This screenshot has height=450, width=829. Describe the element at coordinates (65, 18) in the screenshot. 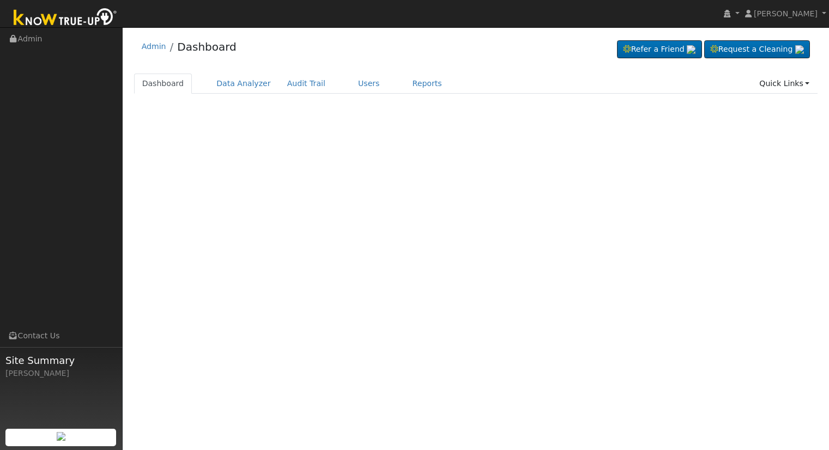

I see `img: Know True-Up` at that location.